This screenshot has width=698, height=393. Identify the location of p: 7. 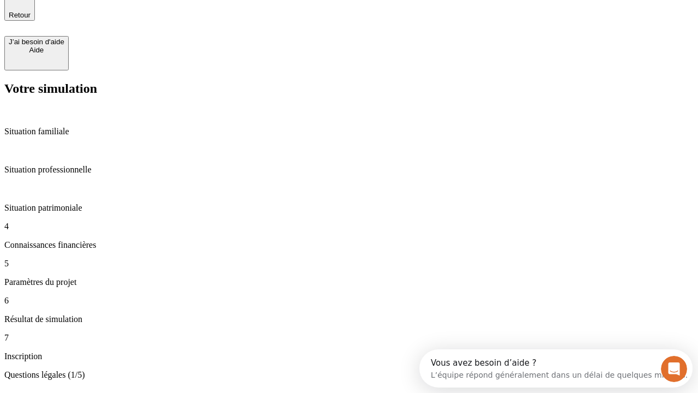
(349, 338).